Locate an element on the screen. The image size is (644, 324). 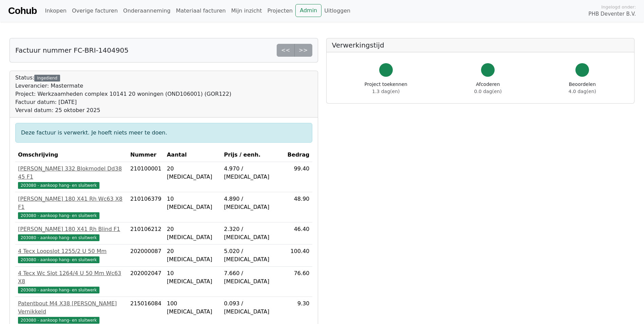
span: 1.3 dag(en) is located at coordinates (386, 91).